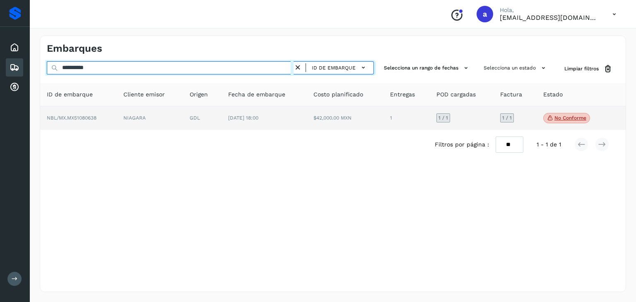 This screenshot has height=302, width=636. What do you see at coordinates (199, 94) in the screenshot?
I see `span: Origen` at bounding box center [199, 94].